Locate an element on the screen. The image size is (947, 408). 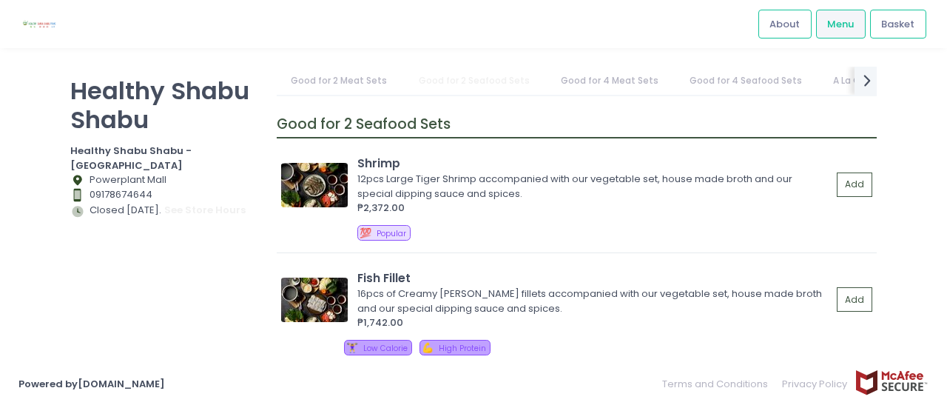
img: Fish Fillet is located at coordinates (314, 300).